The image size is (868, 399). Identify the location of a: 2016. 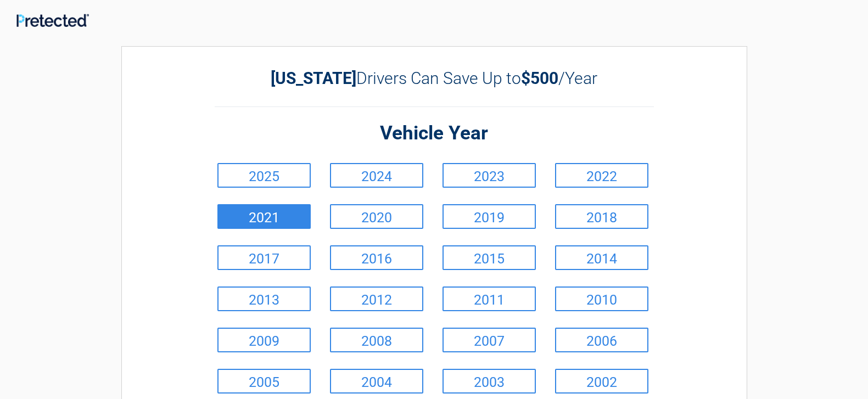
(377, 257).